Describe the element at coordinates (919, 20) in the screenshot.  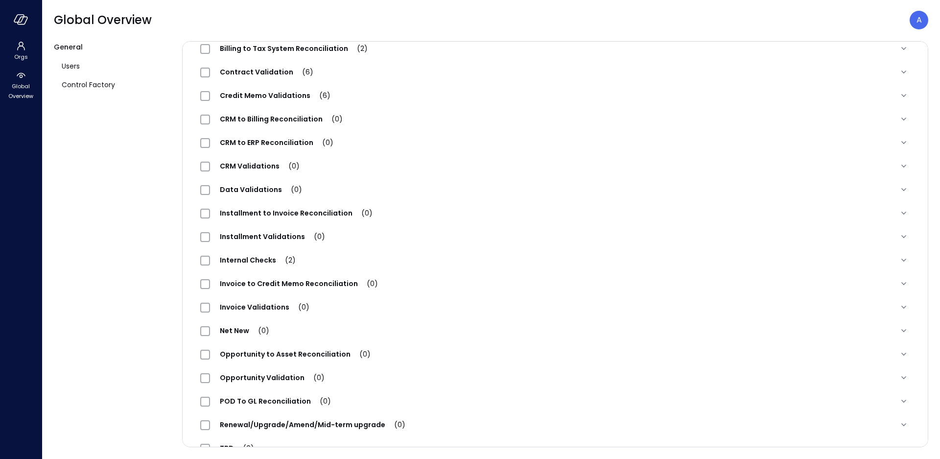
I see `div: Avi Brandwain` at that location.